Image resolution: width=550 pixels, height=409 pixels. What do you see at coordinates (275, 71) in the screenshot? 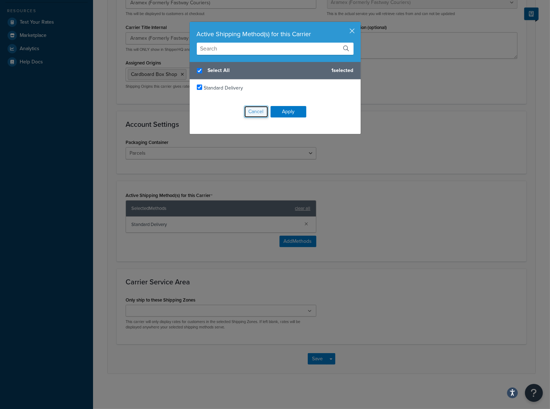
I see `div: 1 selected` at bounding box center [275, 71].